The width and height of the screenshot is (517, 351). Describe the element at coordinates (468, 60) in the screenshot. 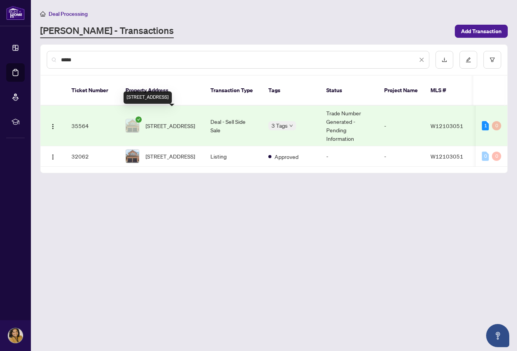

I see `span: edit` at that location.